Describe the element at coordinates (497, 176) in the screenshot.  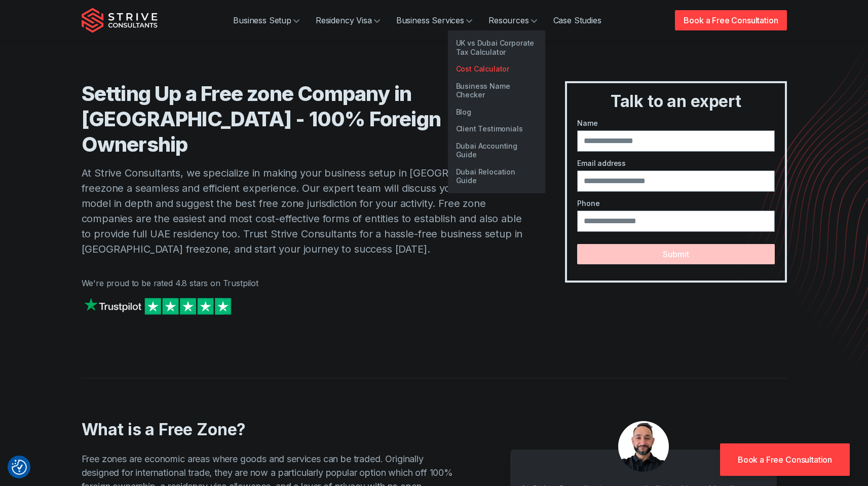
I see `a: Dubai Relocation Guide` at that location.